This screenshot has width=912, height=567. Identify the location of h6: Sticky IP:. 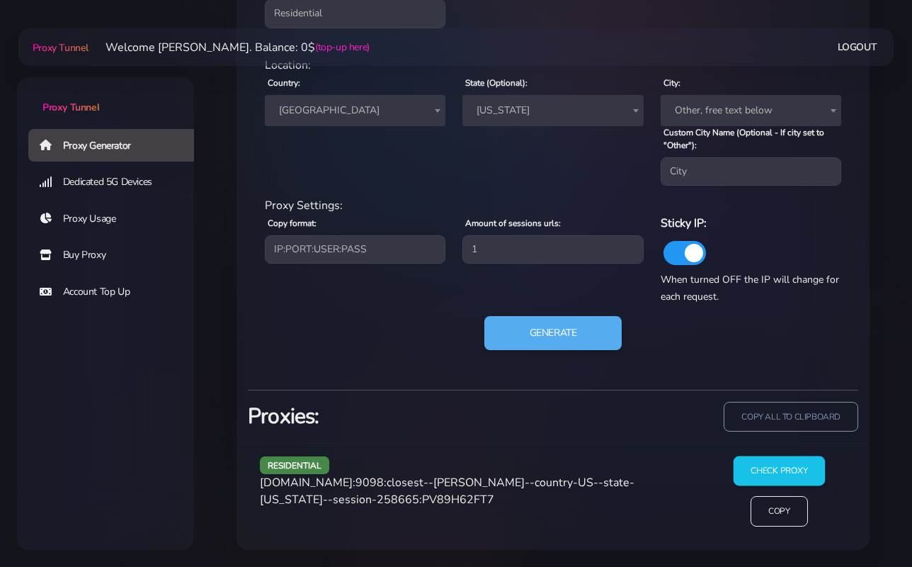
(751, 223).